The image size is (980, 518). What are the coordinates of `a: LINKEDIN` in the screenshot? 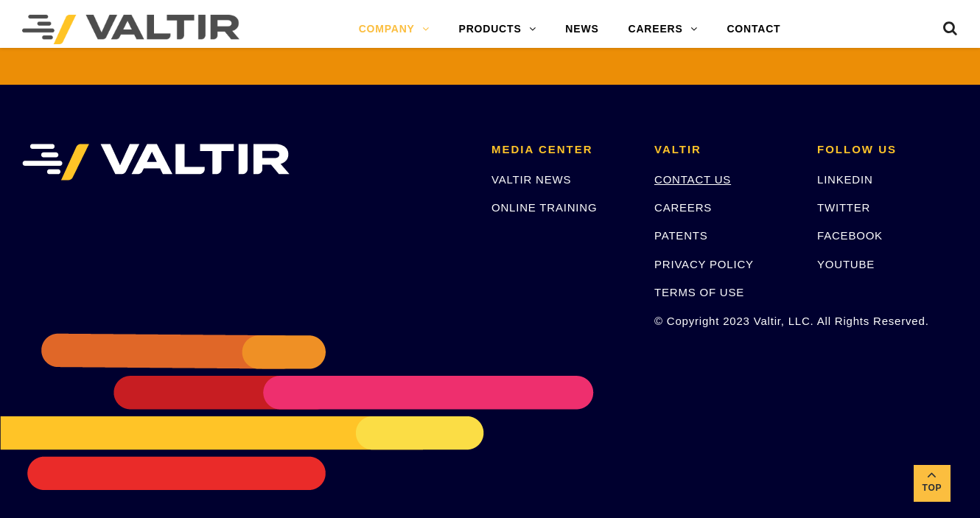 It's located at (845, 179).